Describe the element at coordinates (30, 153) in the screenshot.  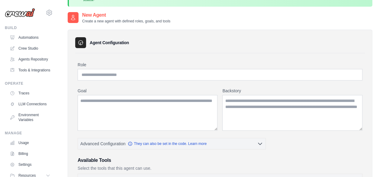
I see `a: Billing` at that location.